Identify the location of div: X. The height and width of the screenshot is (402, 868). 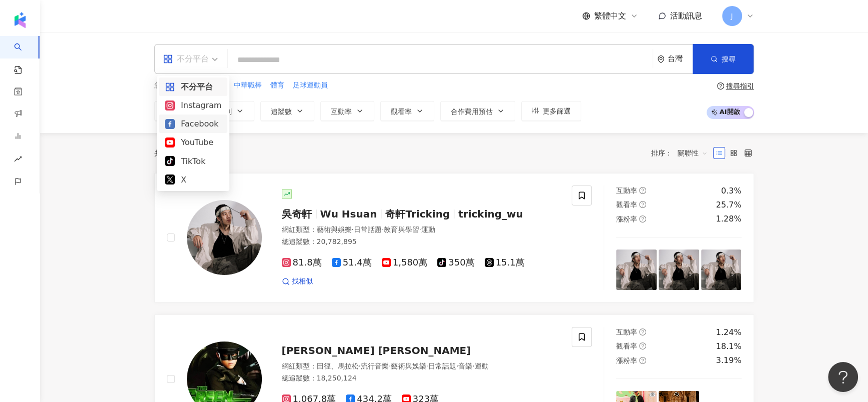
(193, 180).